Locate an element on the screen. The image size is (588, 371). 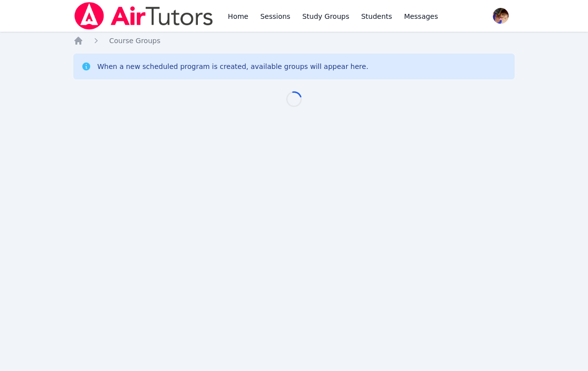
span: Course Groups is located at coordinates (135, 41).